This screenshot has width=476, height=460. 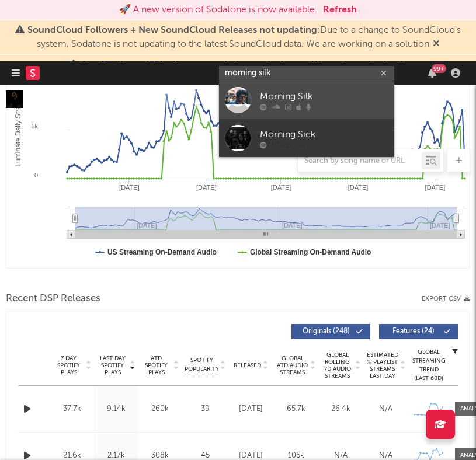 What do you see at coordinates (330, 331) in the screenshot?
I see `button: Originals(248)` at bounding box center [330, 331].